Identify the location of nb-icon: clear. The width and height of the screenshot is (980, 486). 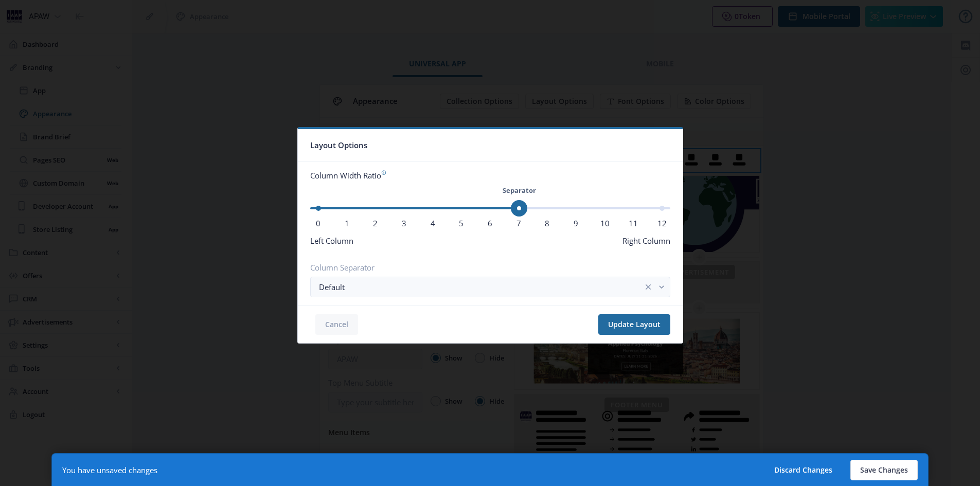
(648, 287).